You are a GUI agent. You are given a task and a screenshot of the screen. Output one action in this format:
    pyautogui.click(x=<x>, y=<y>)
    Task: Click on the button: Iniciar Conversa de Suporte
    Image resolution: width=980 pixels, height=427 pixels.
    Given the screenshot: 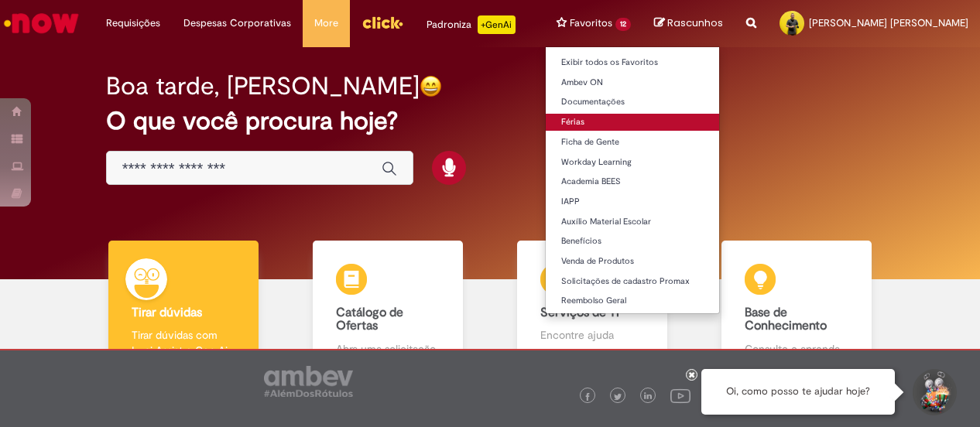 What is the action you would take?
    pyautogui.click(x=933, y=392)
    